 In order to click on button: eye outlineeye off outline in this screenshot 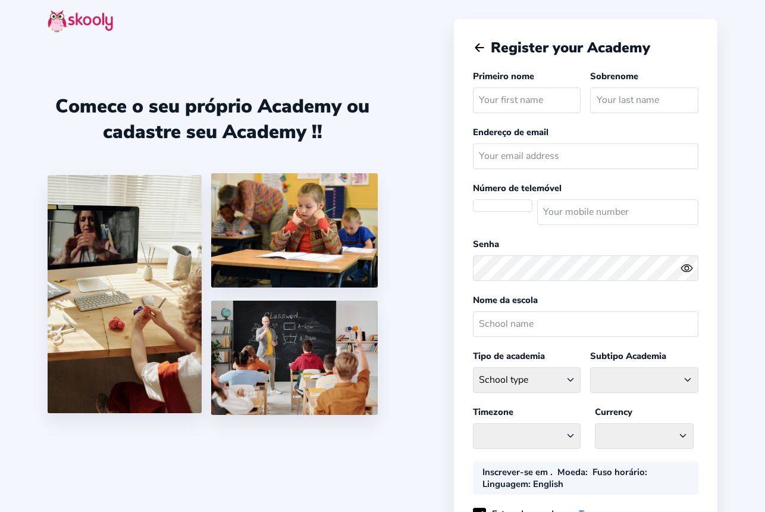, I will do `click(690, 268)`.